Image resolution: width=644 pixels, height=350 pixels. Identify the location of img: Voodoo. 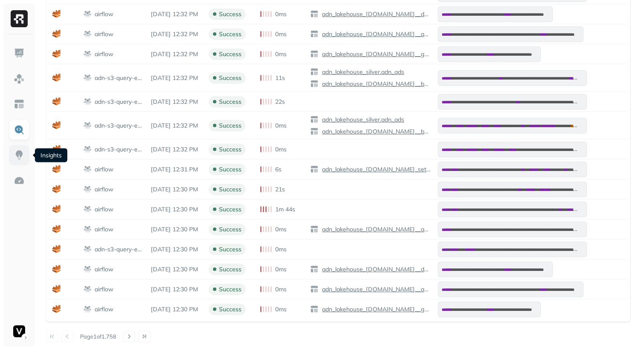
(19, 332).